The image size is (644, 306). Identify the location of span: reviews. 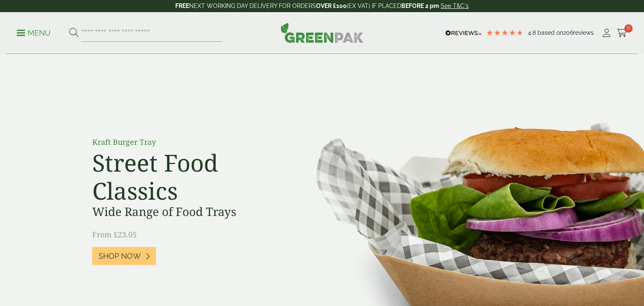
(583, 33).